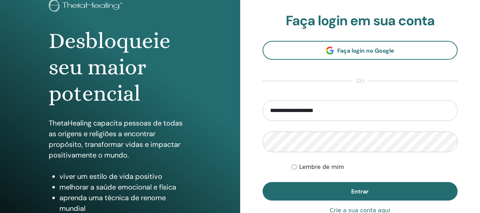 The height and width of the screenshot is (213, 480). Describe the element at coordinates (360, 81) in the screenshot. I see `font: ou` at that location.